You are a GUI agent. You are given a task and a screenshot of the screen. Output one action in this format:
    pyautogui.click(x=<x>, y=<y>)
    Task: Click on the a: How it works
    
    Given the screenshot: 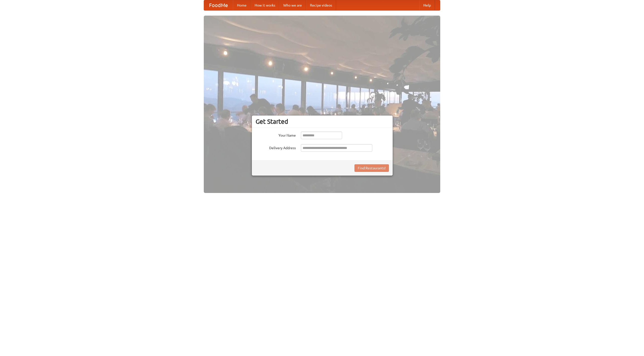 What is the action you would take?
    pyautogui.click(x=265, y=5)
    